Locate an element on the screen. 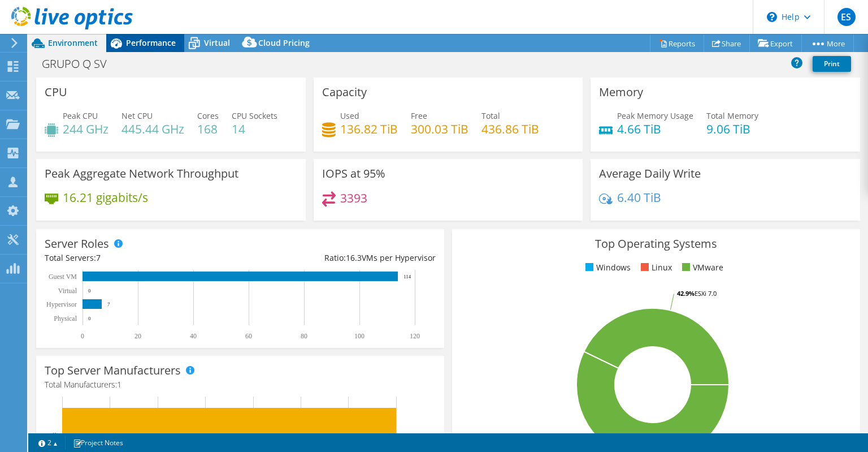 The image size is (868, 452). span: Peak Memory Usage is located at coordinates (655, 115).